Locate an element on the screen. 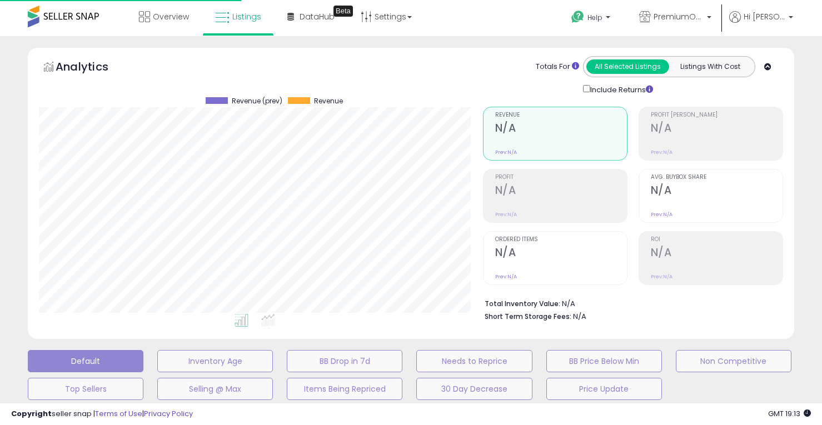 Image resolution: width=822 pixels, height=425 pixels. span: Help is located at coordinates (595, 17).